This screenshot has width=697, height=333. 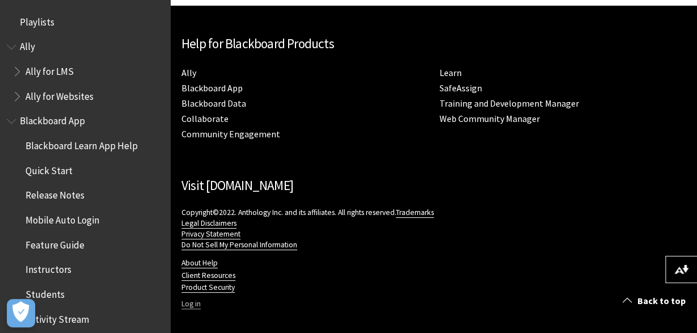 What do you see at coordinates (461, 88) in the screenshot?
I see `a: SafeAssign` at bounding box center [461, 88].